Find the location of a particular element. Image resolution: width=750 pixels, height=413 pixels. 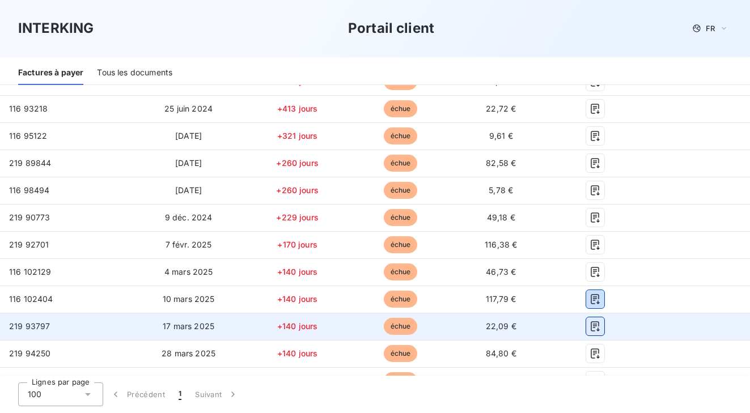

div: Tous les documents is located at coordinates (134, 73).